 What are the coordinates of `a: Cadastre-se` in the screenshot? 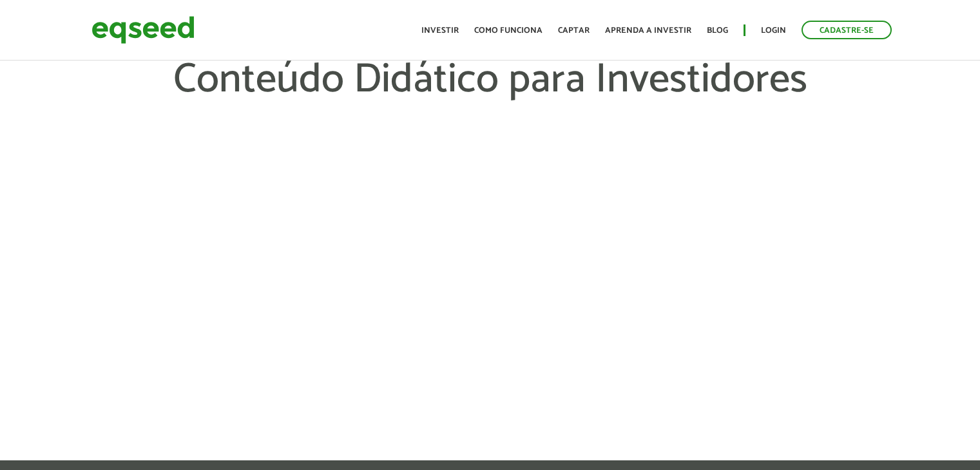 It's located at (847, 30).